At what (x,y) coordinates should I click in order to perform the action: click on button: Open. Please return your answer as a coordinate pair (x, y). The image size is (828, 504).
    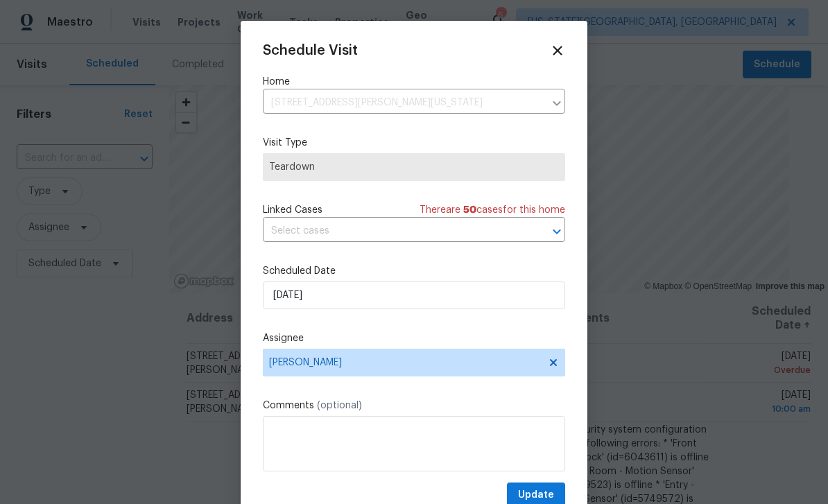
    Looking at the image, I should click on (557, 231).